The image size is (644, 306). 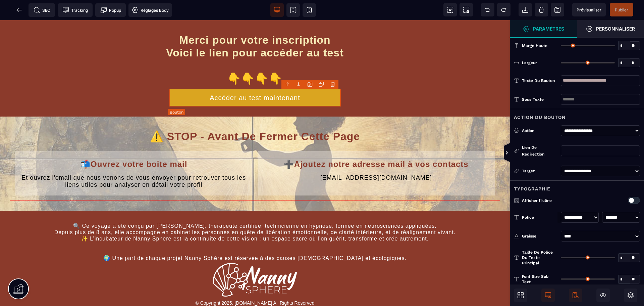 I want to click on span: Tracking, so click(x=75, y=10).